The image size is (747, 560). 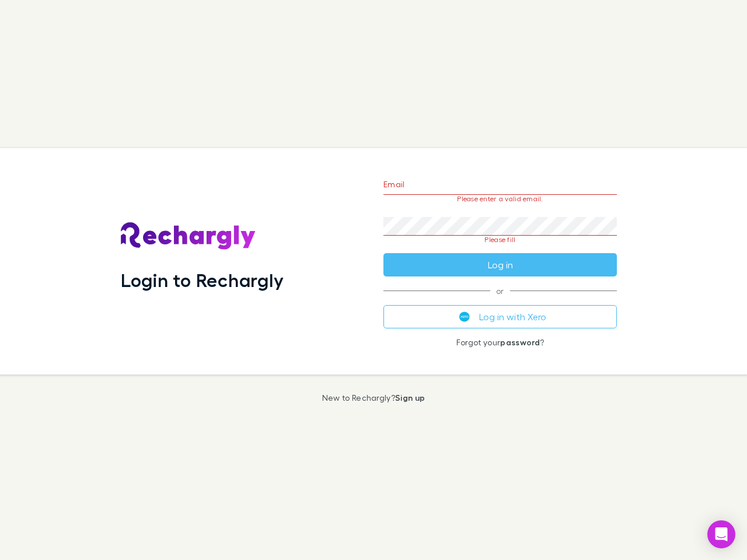 I want to click on a: password, so click(x=520, y=342).